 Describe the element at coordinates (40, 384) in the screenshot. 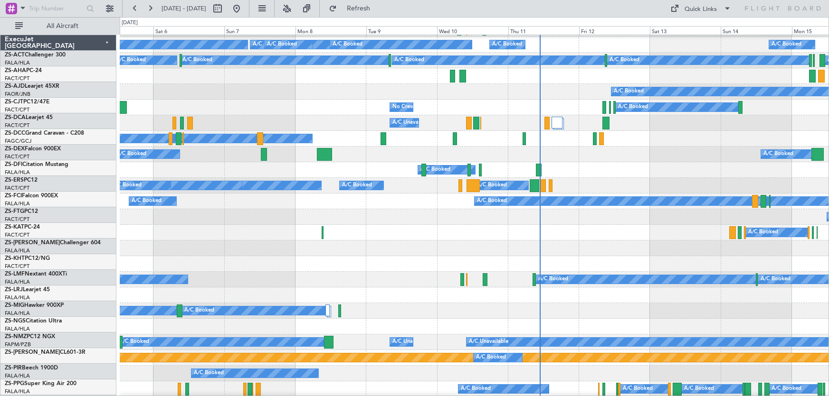

I see `a: ZS-PPGSuper King Air 200` at that location.